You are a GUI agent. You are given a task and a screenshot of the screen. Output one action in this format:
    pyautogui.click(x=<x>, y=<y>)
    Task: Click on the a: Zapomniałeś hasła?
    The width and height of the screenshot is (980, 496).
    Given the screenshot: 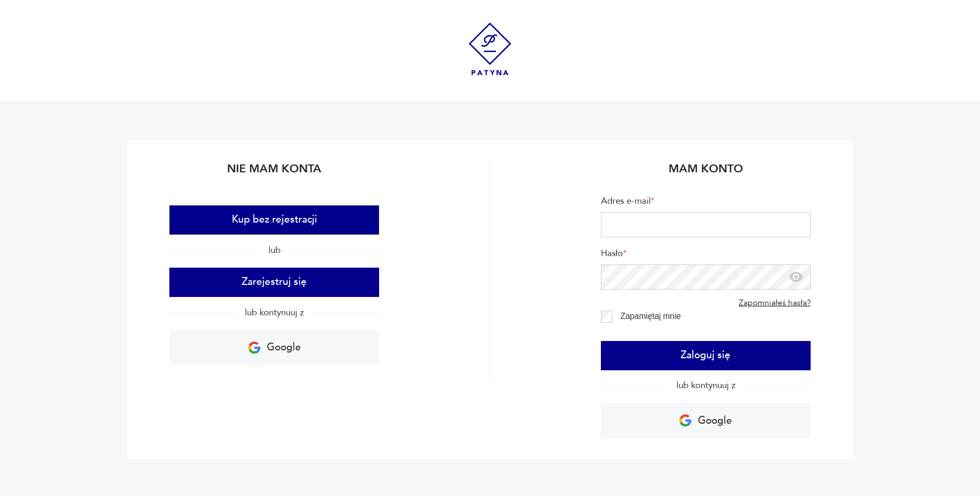 What is the action you would take?
    pyautogui.click(x=774, y=303)
    